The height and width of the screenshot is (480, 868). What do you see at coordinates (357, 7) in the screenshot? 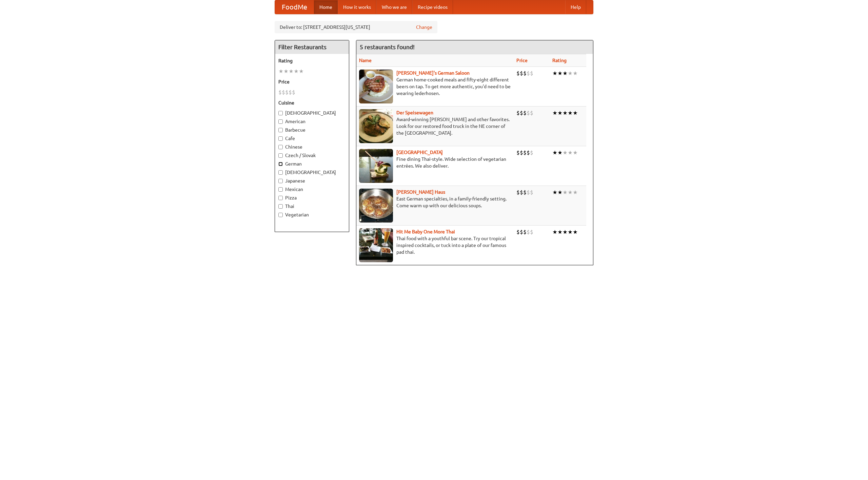
I see `a: How it works` at bounding box center [357, 7].